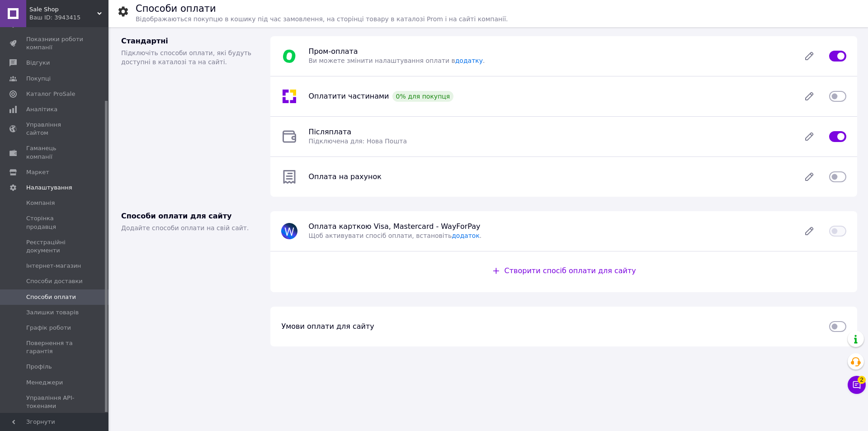  What do you see at coordinates (55, 43) in the screenshot?
I see `span: Показники роботи компанії` at bounding box center [55, 43].